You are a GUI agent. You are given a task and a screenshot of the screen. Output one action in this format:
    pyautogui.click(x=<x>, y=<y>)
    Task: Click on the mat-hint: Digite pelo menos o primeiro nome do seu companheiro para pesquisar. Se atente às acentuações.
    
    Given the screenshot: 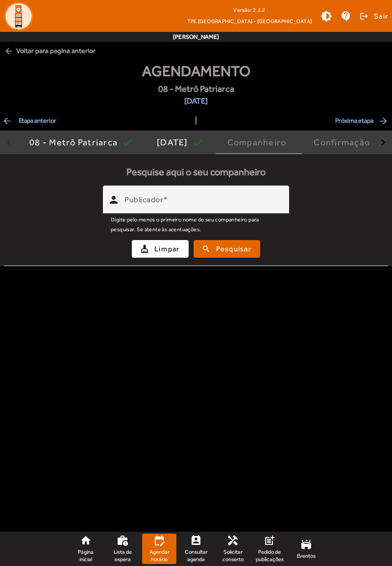 What is the action you would take?
    pyautogui.click(x=193, y=224)
    